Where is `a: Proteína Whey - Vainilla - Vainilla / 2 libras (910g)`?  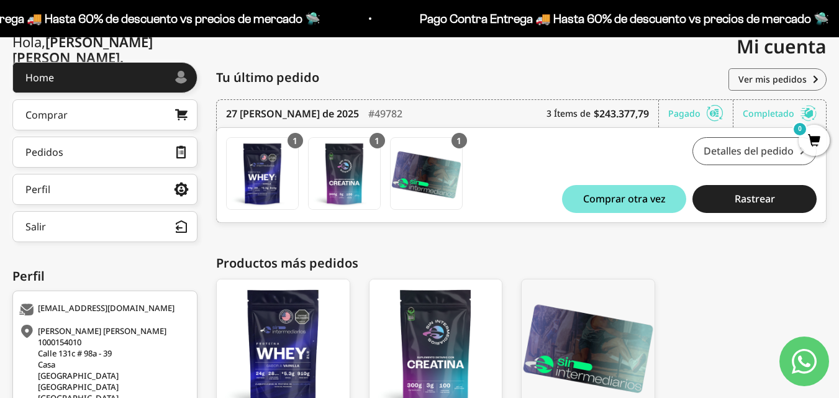 a: Proteína Whey - Vainilla - Vainilla / 2 libras (910g) is located at coordinates (262, 173).